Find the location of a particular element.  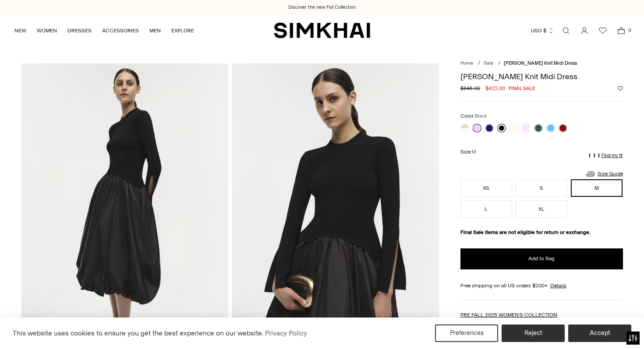

button: Preferences is located at coordinates (467, 333).